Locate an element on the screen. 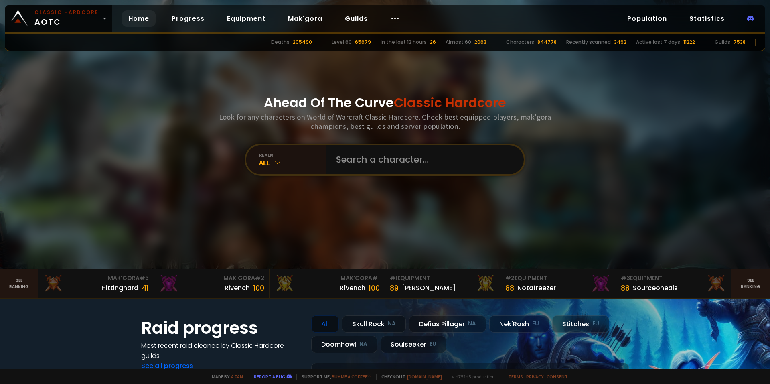 Image resolution: width=770 pixels, height=384 pixels. span: AOTC is located at coordinates (67, 18).